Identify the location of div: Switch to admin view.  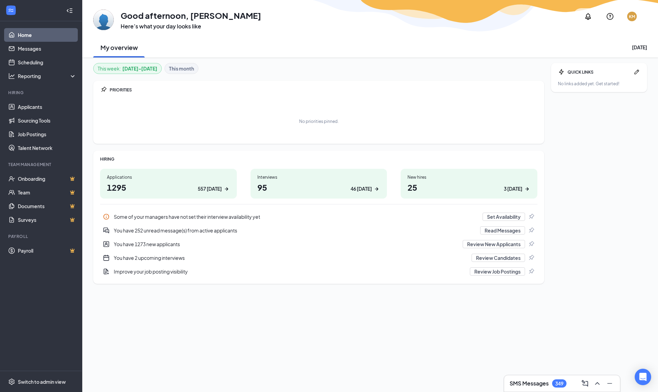
(42, 382).